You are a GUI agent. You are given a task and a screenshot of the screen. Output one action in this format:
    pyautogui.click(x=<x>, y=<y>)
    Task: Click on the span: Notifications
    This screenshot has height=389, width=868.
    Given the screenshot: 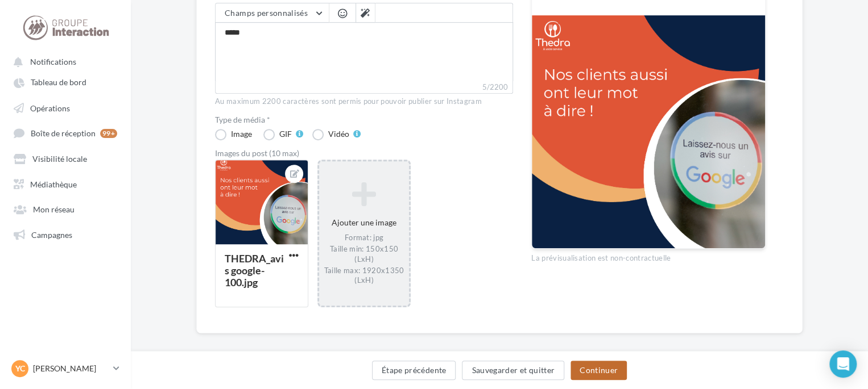 What is the action you would take?
    pyautogui.click(x=53, y=61)
    